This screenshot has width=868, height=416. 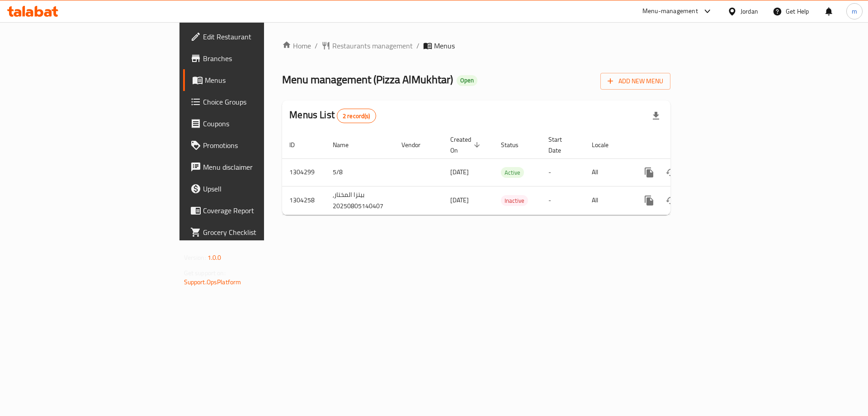 I want to click on a: Grocery Checklist, so click(x=254, y=232).